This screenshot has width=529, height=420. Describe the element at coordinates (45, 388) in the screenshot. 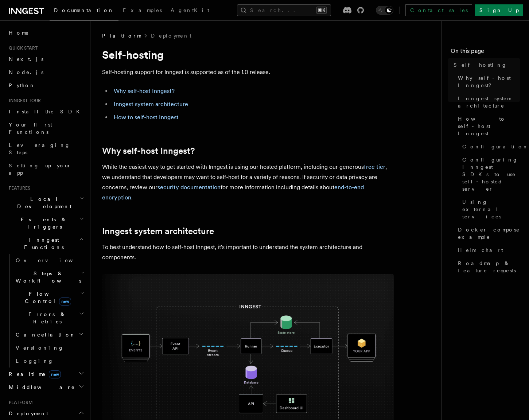

I see `button: Middleware` at that location.